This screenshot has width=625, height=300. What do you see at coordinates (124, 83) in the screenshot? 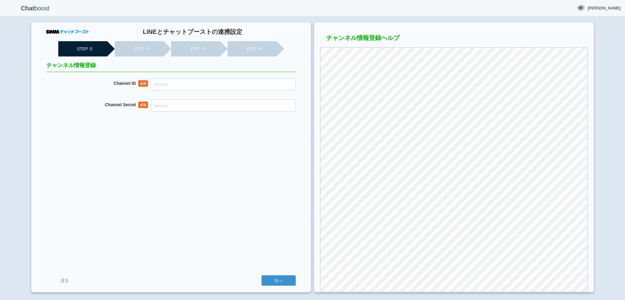
I see `label: Channel ID` at bounding box center [124, 83].